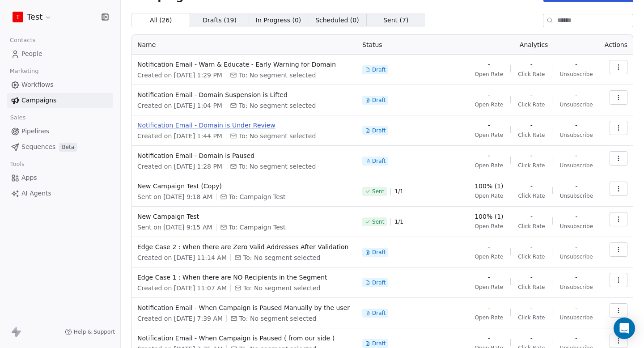  I want to click on span: Sequences, so click(38, 147).